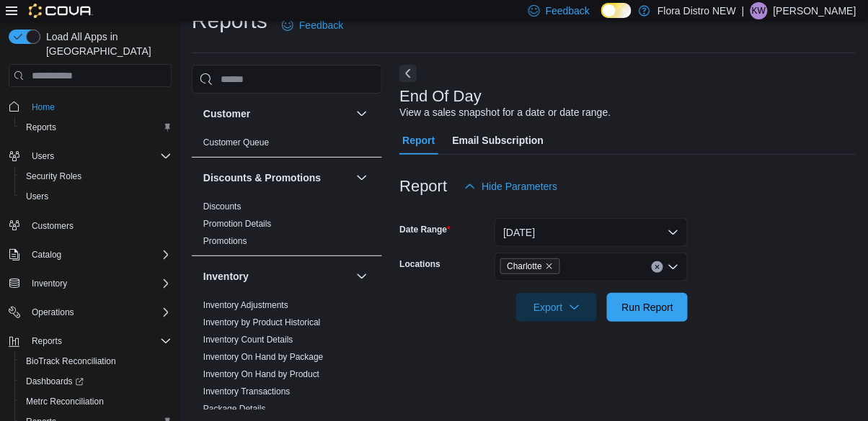 The image size is (868, 421). I want to click on button: Next, so click(408, 73).